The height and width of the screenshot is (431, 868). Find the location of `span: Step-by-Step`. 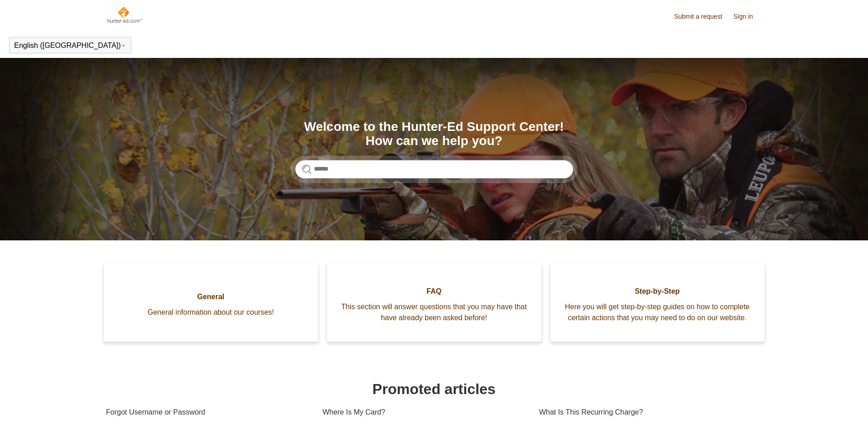

span: Step-by-Step is located at coordinates (657, 291).